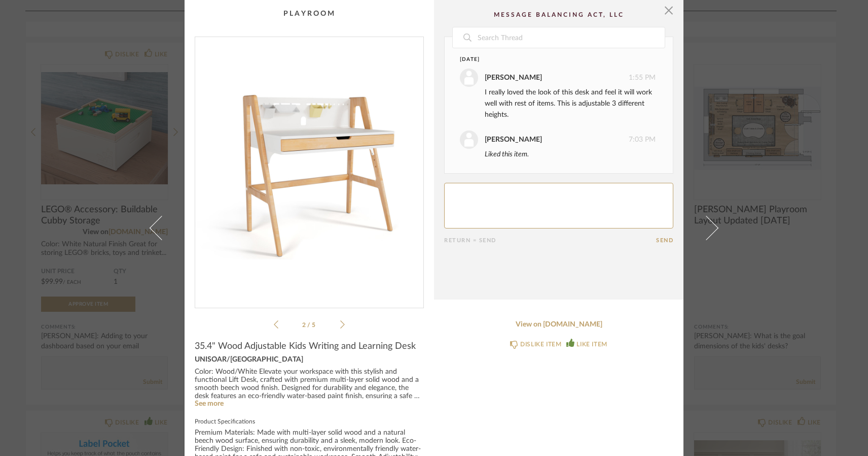 The image size is (868, 456). Describe the element at coordinates (570, 154) in the screenshot. I see `div: Liked this item.` at that location.